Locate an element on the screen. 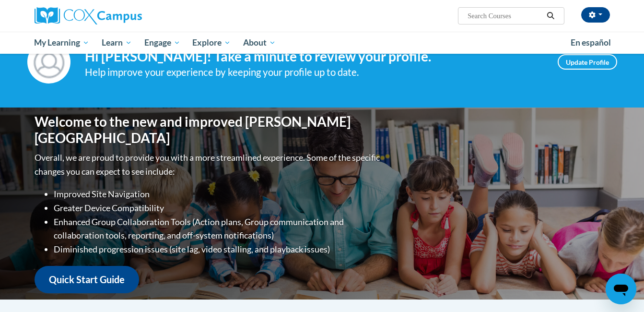 The width and height of the screenshot is (644, 312). span: Learn is located at coordinates (117, 43).